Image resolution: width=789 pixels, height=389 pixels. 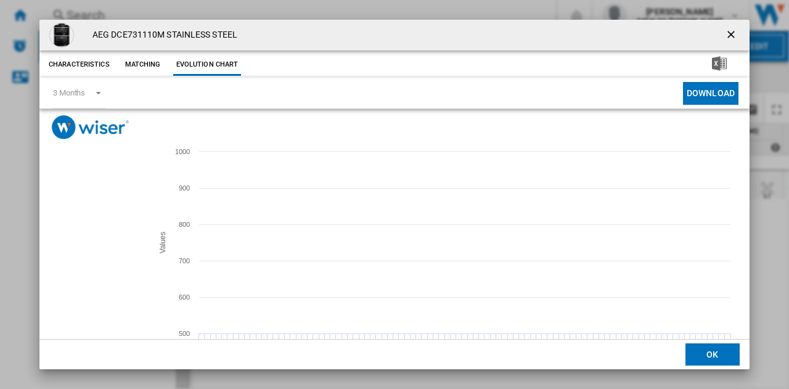 What do you see at coordinates (62, 35) in the screenshot?
I see `img: aeg_dce731110m_891467_34-0100-0301.png` at bounding box center [62, 35].